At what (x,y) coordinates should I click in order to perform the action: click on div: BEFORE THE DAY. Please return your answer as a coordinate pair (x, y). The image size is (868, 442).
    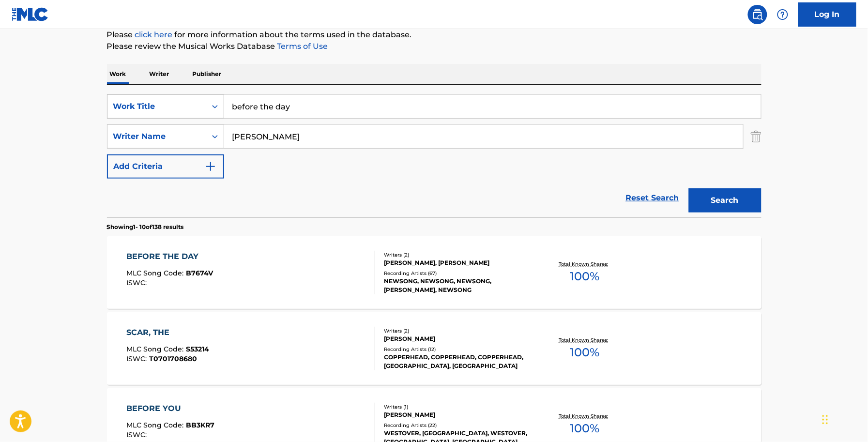
    Looking at the image, I should click on (169, 257).